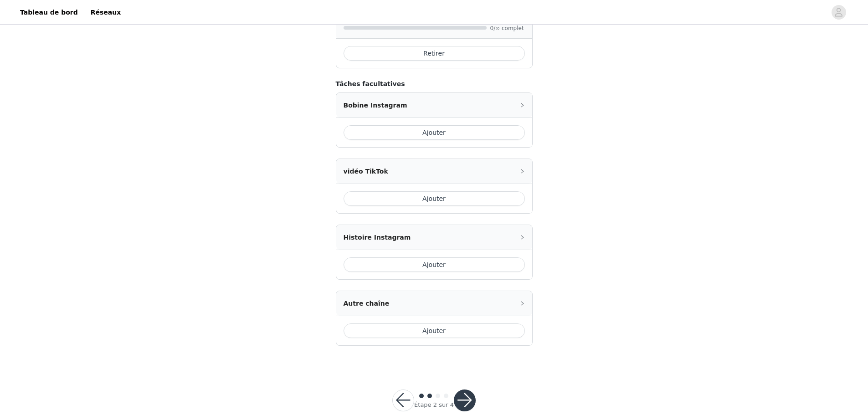  What do you see at coordinates (434, 105) in the screenshot?
I see `div: icône : droiteBobine Instagram` at bounding box center [434, 105].